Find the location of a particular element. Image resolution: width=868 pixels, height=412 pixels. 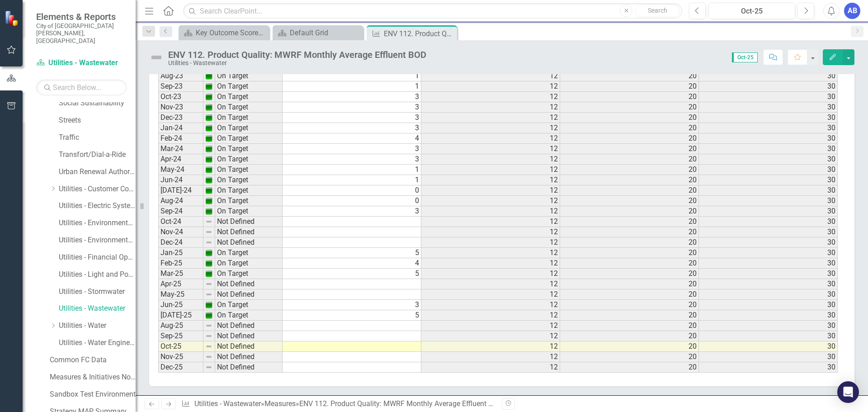

td: Nov-25 is located at coordinates (181, 357).